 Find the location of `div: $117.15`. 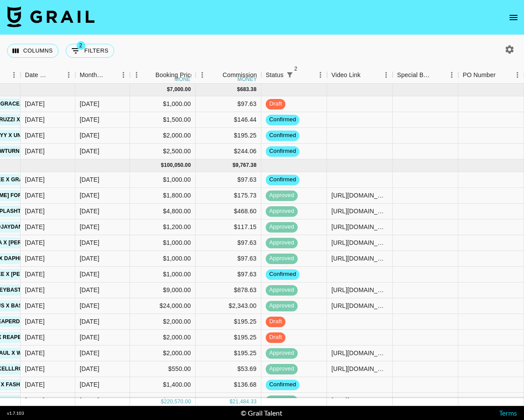

div: $117.15 is located at coordinates (229, 227).